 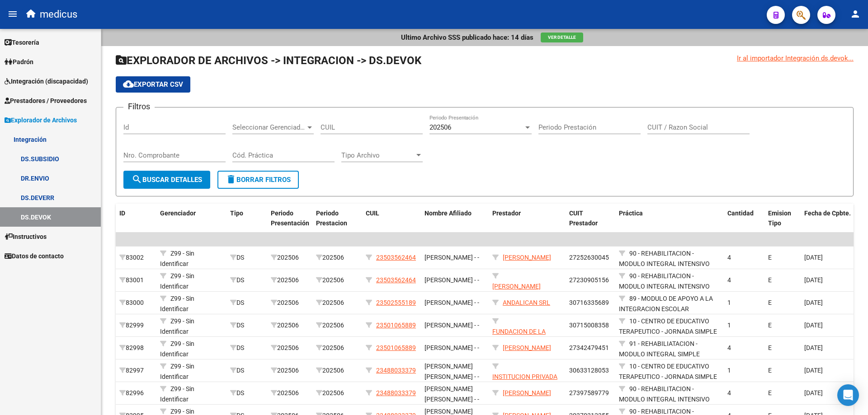 What do you see at coordinates (583, 218) in the screenshot?
I see `span: CUIT Prestador` at bounding box center [583, 218].